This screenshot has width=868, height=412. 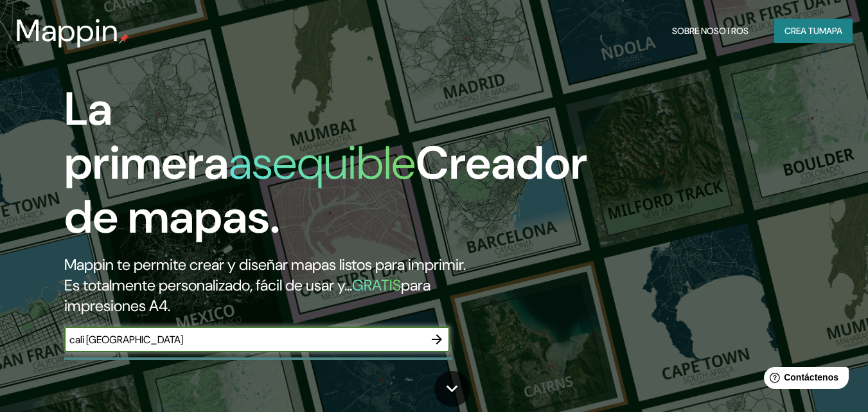 I want to click on font: Es totalmente personalizado, fácil de usar y..., so click(x=208, y=285).